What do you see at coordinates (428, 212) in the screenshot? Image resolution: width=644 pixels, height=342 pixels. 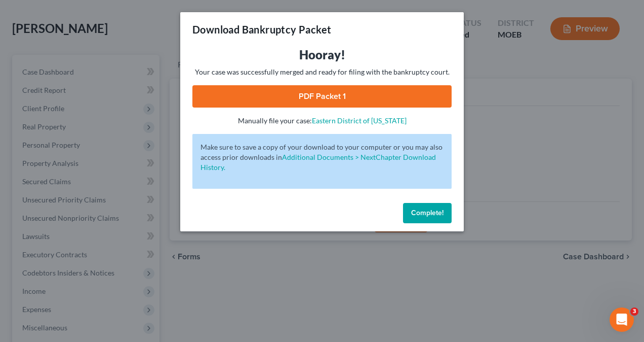 I see `span: Complete!` at bounding box center [428, 212].